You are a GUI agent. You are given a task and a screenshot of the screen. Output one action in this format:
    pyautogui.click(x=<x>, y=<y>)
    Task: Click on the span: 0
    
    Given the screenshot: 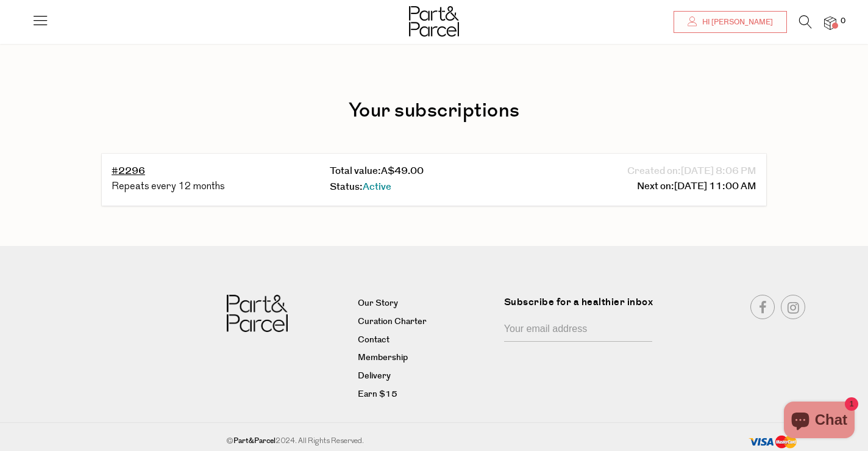 What is the action you would take?
    pyautogui.click(x=843, y=22)
    